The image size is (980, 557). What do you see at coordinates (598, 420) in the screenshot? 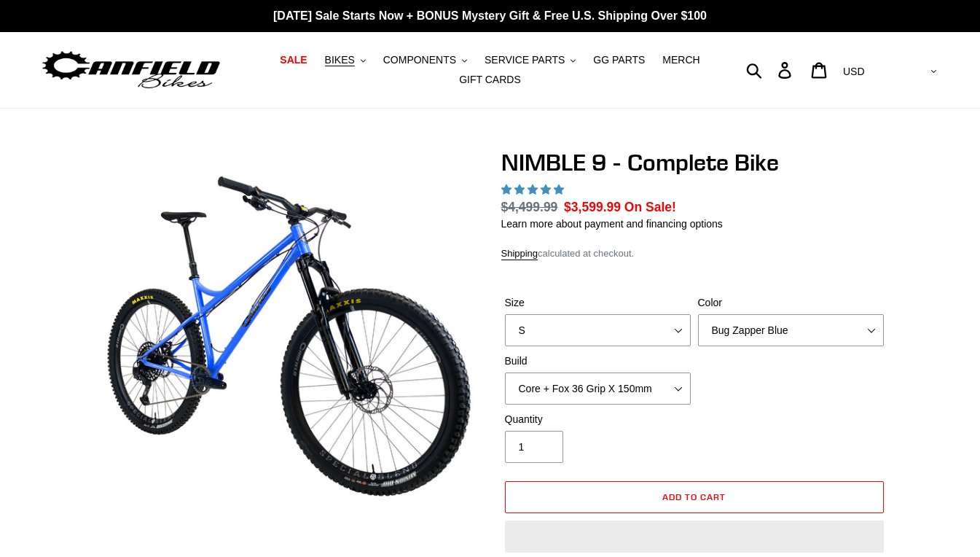
I see `label: Quantity` at bounding box center [598, 420].